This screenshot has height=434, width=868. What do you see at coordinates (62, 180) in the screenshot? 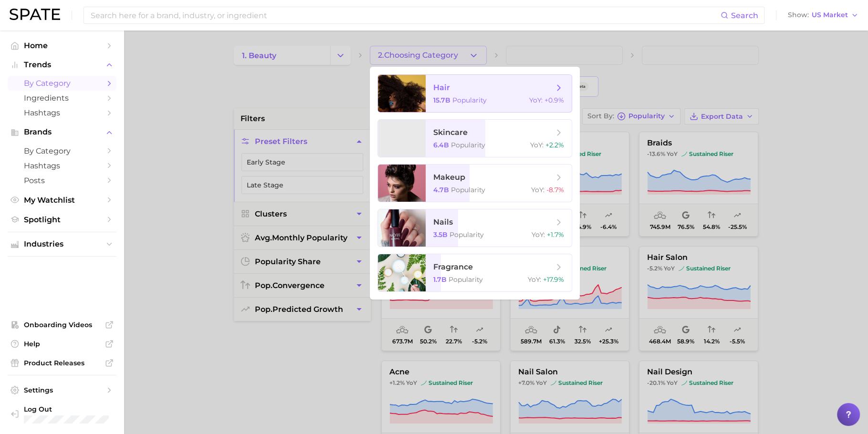
I see `span: Posts` at bounding box center [62, 180].